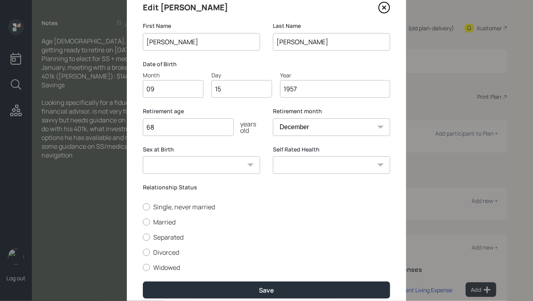 This screenshot has height=301, width=533. What do you see at coordinates (332, 111) in the screenshot?
I see `label: Retirement month` at bounding box center [332, 111].